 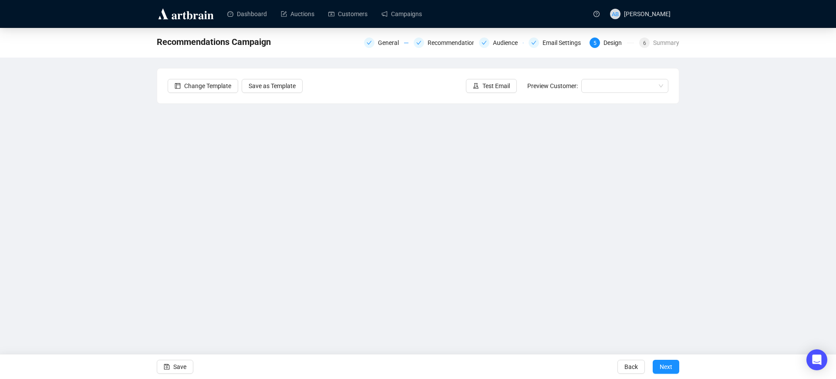 What do you see at coordinates (616, 14) in the screenshot?
I see `span: AB` at bounding box center [616, 14].